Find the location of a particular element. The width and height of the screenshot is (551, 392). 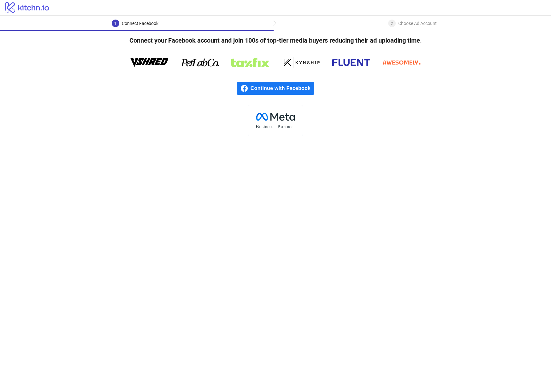

tspan: a is located at coordinates (282, 126).